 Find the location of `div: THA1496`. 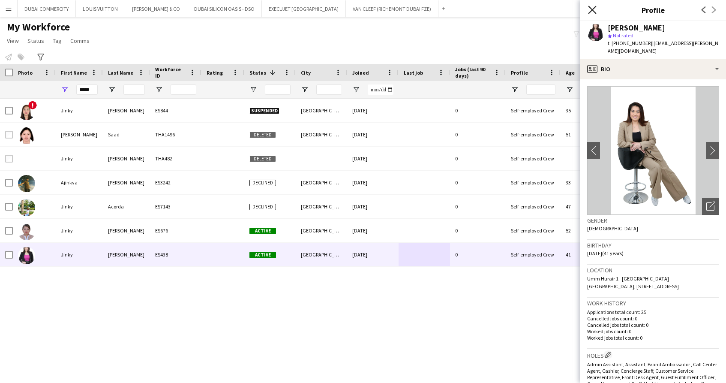

div: THA1496 is located at coordinates (176, 134).